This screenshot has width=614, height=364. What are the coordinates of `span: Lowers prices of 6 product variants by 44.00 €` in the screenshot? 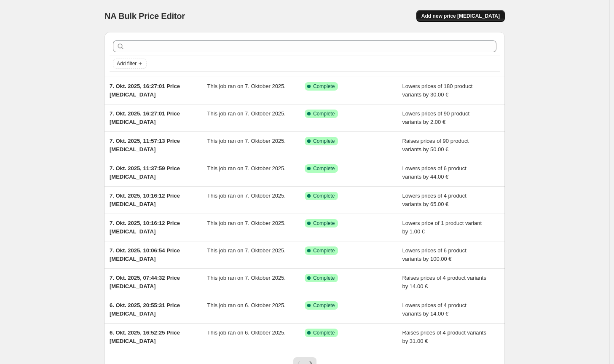 It's located at (434, 172).